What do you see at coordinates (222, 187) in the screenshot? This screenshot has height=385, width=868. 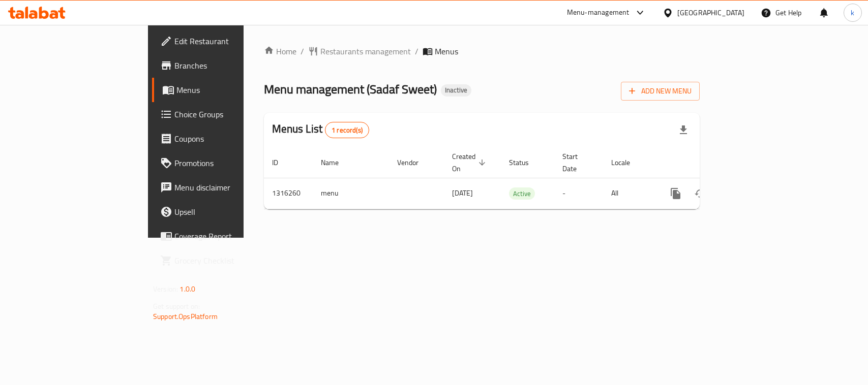 I see `a: Menu disclaimer` at bounding box center [222, 187].